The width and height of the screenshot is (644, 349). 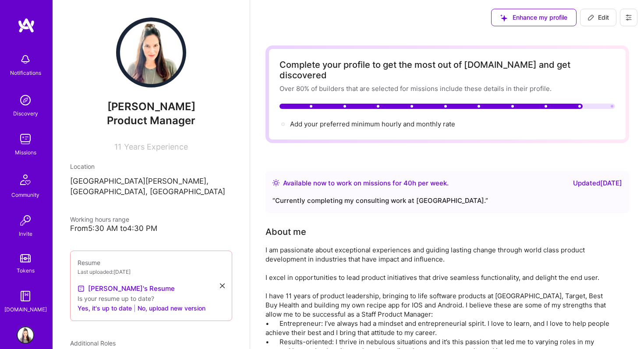 What do you see at coordinates (222, 286) in the screenshot?
I see `i: icon Close` at bounding box center [222, 286].